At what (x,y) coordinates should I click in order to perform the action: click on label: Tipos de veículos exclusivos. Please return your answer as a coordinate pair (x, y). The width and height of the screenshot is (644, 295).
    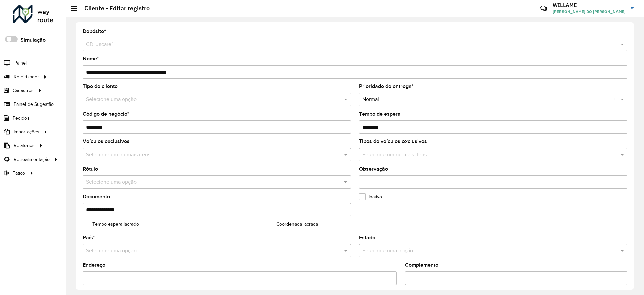
    Looking at the image, I should click on (393, 142).